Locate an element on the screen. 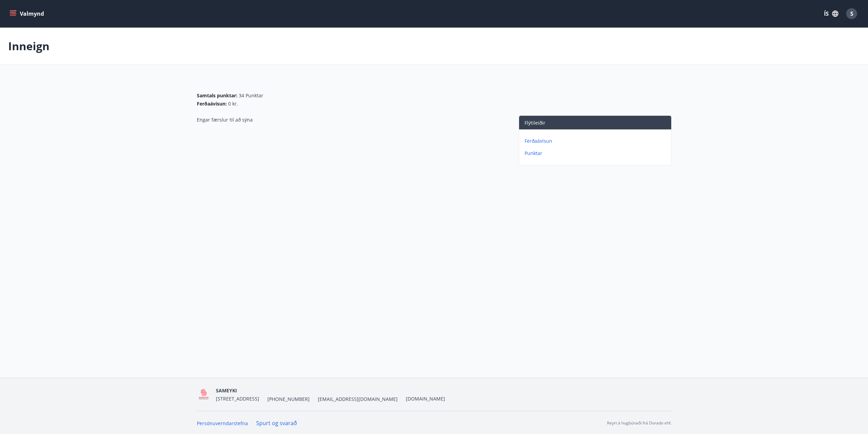  p: Keyrt á hugbúnaði frá Dorado ehf. is located at coordinates (639, 422).